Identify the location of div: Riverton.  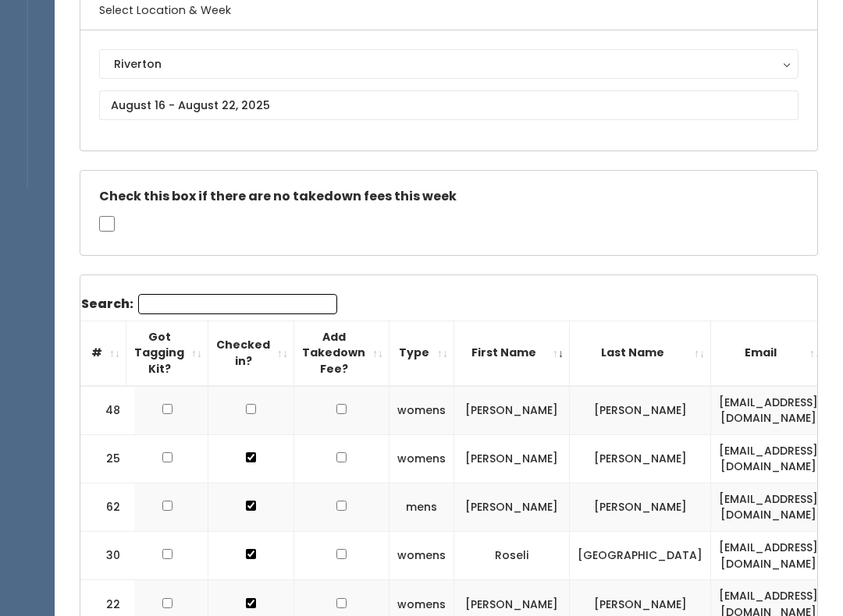
(448, 65).